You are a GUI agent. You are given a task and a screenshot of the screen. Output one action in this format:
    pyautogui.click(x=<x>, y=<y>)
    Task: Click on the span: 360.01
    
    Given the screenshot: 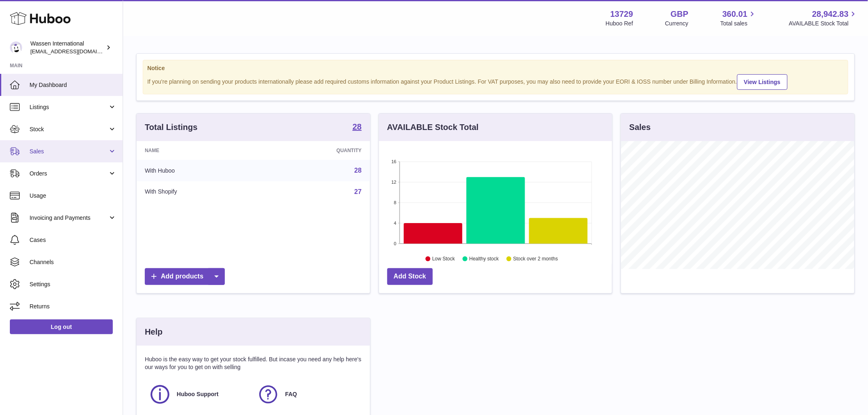 What is the action you would take?
    pyautogui.click(x=734, y=14)
    